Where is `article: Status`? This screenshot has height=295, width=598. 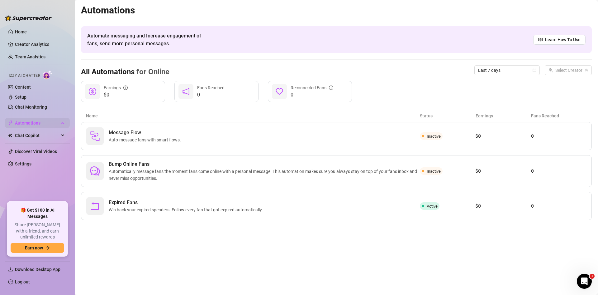 article: Status is located at coordinates (448, 116).